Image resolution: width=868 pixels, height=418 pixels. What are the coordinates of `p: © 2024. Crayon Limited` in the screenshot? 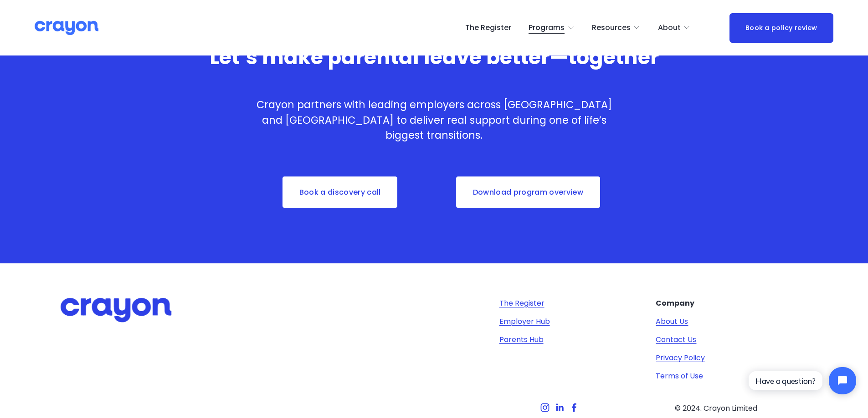 It's located at (716, 409).